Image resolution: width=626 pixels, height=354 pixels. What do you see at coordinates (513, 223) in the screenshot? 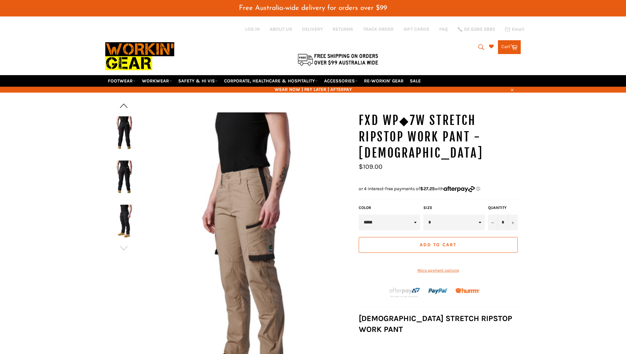
I see `button: Increase item quantity by one` at bounding box center [513, 223].